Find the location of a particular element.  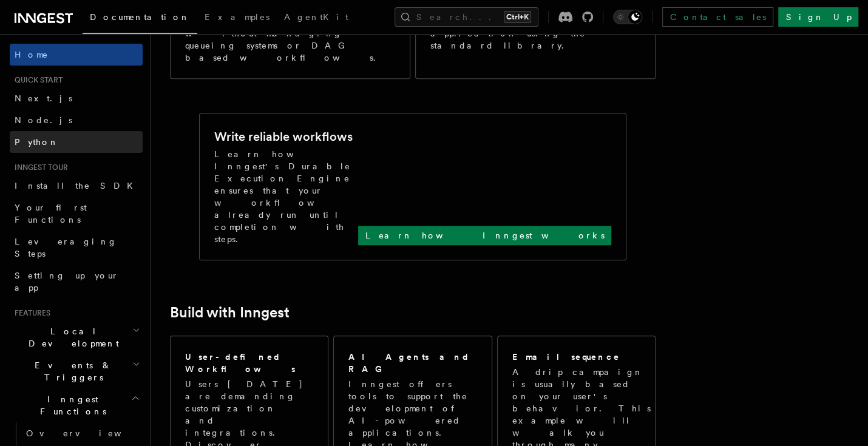

span: Events & Triggers is located at coordinates (71, 371).